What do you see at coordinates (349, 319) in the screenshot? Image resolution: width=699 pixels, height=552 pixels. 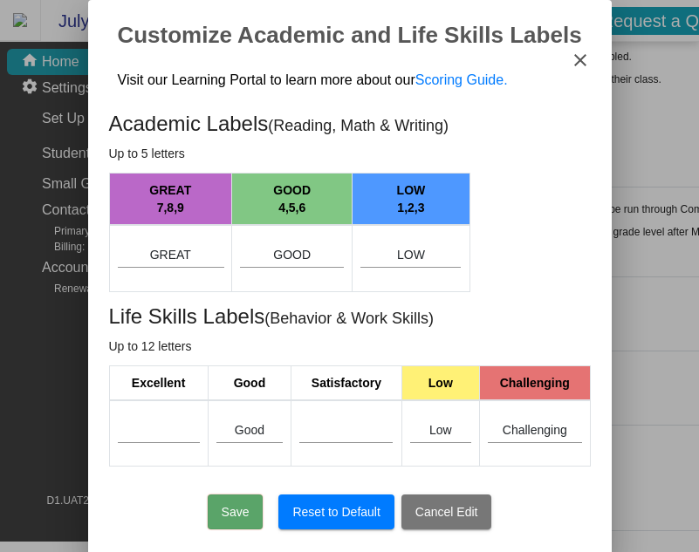 I see `span: (Behavior & Work Skills)` at bounding box center [349, 319].